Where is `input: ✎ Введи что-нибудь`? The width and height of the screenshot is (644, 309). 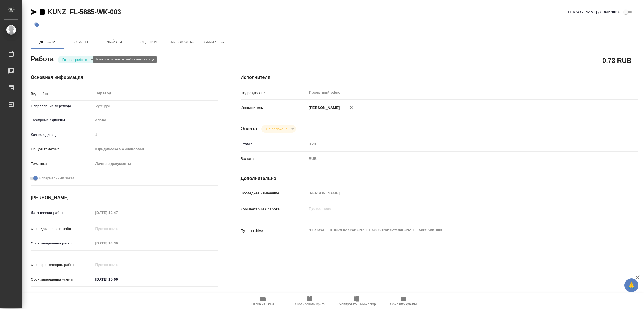
input: ✎ Введи что-нибудь is located at coordinates (118, 279).